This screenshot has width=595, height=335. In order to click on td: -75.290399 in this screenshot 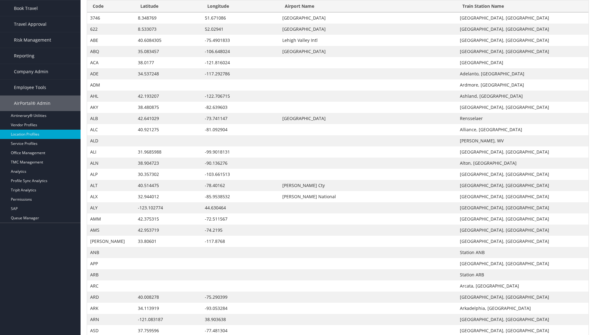, I will do `click(240, 297)`.